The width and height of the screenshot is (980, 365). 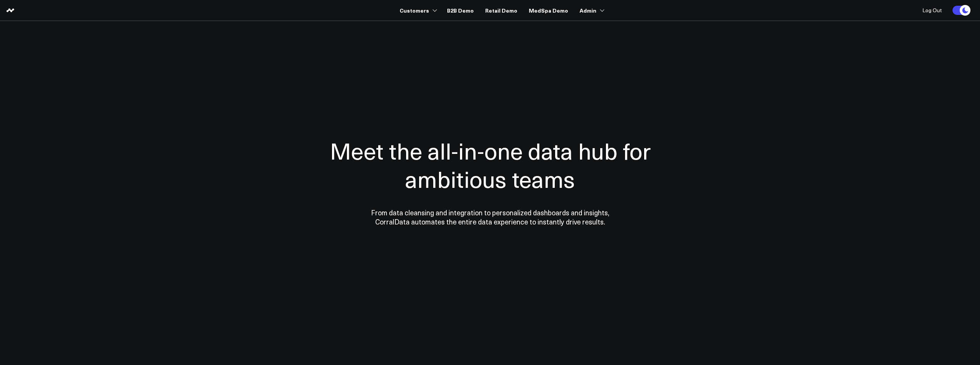 I want to click on a: B2B Demo, so click(x=461, y=10).